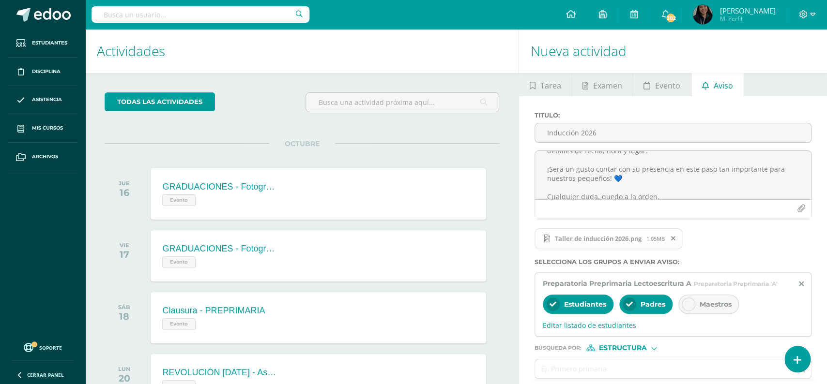  What do you see at coordinates (557, 348) in the screenshot?
I see `span: Búsqueda por :` at bounding box center [557, 348].